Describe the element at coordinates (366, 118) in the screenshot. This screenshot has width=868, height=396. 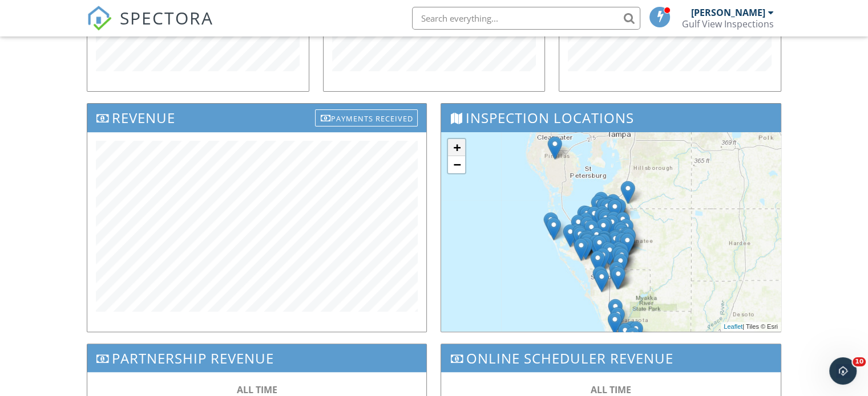
I see `div: Payments Received` at that location.